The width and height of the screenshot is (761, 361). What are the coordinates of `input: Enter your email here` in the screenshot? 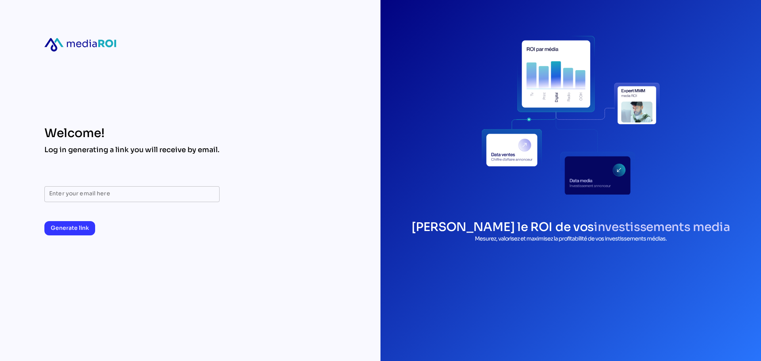 It's located at (132, 194).